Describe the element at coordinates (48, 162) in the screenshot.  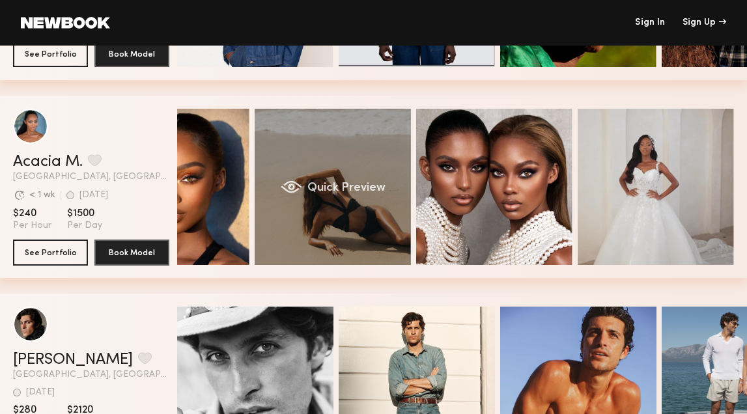
I see `a: Acacia M.` at that location.